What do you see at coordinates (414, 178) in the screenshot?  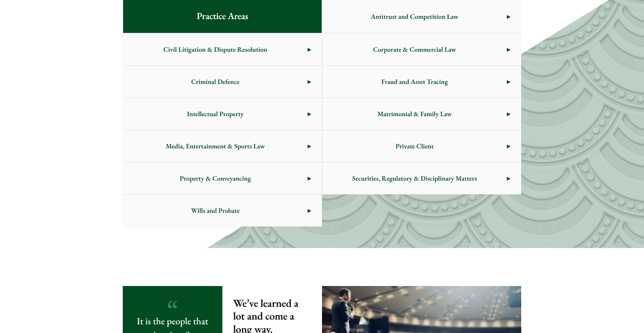 I see `span: Securities, Regulatory & Disciplinary Matters` at bounding box center [414, 178].